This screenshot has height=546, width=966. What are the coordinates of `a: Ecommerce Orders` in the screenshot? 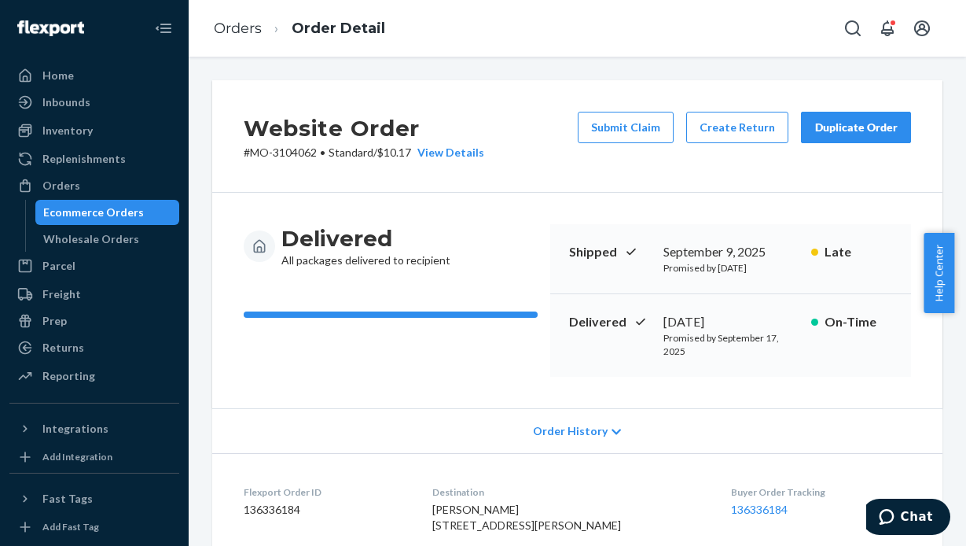 It's located at (108, 212).